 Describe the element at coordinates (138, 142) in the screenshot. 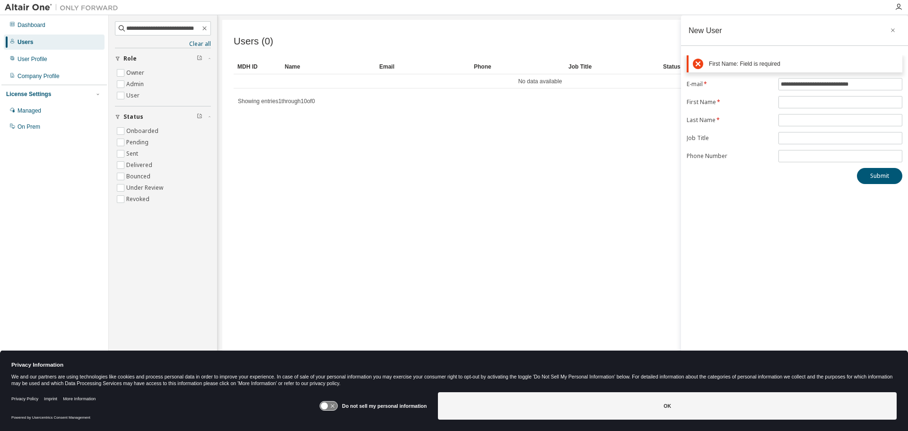

I see `label: Pending` at that location.